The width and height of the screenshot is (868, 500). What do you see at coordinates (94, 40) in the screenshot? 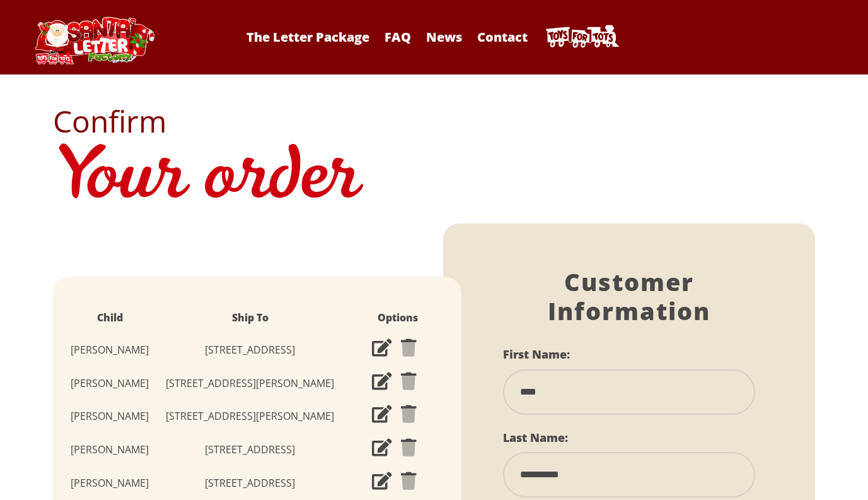
I see `img: Santa Letter Logo` at bounding box center [94, 40].